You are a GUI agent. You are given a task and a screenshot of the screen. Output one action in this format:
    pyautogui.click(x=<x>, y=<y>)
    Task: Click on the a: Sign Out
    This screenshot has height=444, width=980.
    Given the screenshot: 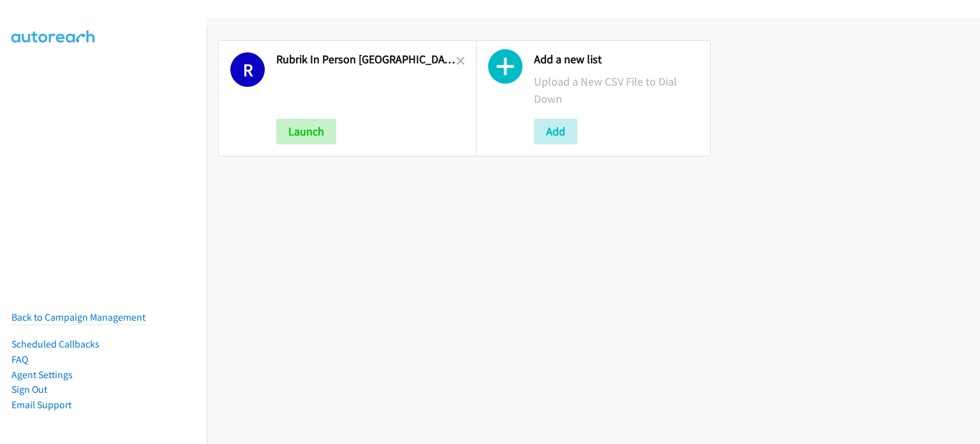 What is the action you would take?
    pyautogui.click(x=30, y=388)
    